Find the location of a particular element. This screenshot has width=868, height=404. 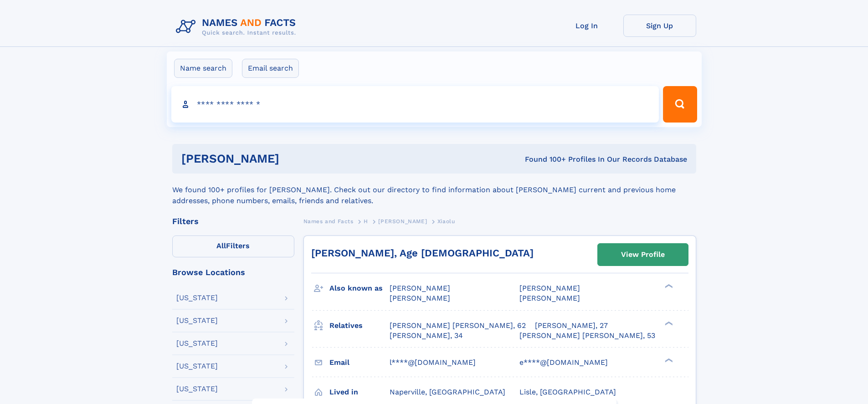

span: Xiaolu is located at coordinates (446, 222).